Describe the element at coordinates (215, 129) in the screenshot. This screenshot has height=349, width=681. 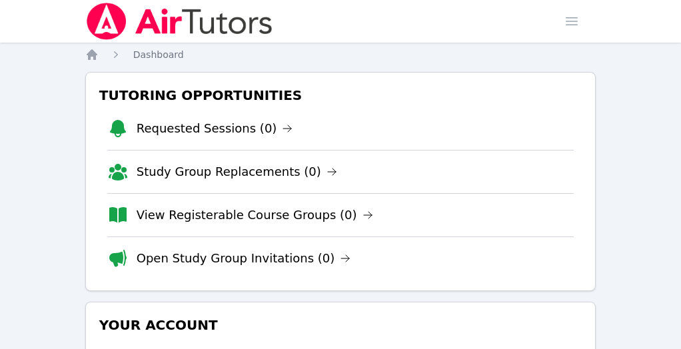
I see `a: Requested Sessions (0)` at that location.